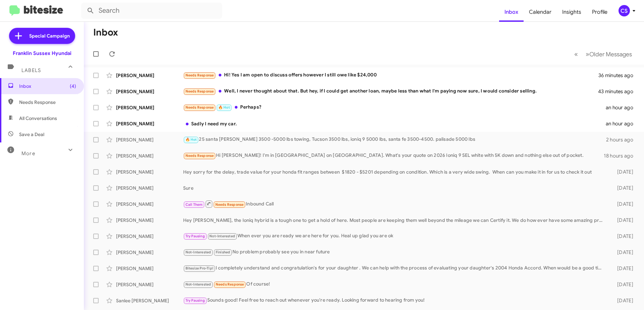 This screenshot has height=310, width=644. What do you see at coordinates (42, 36) in the screenshot?
I see `a: Special Campaign` at bounding box center [42, 36].